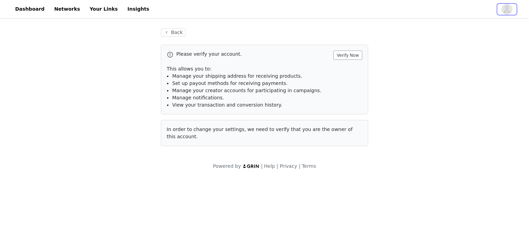 This screenshot has width=529, height=251. What do you see at coordinates (260, 133) in the screenshot?
I see `span: In order to change your settings, we need to verify that you are the owner of this account.` at bounding box center [260, 133].